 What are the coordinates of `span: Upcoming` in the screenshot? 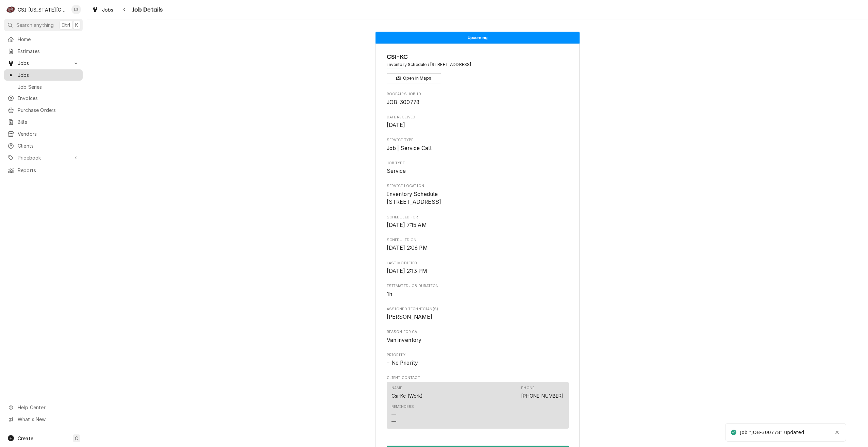 It's located at (478, 38).